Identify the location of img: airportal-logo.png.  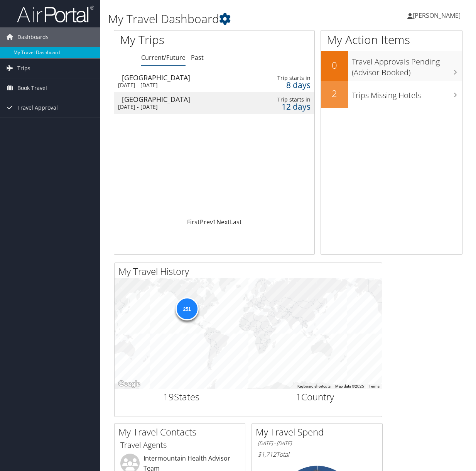
(56, 14).